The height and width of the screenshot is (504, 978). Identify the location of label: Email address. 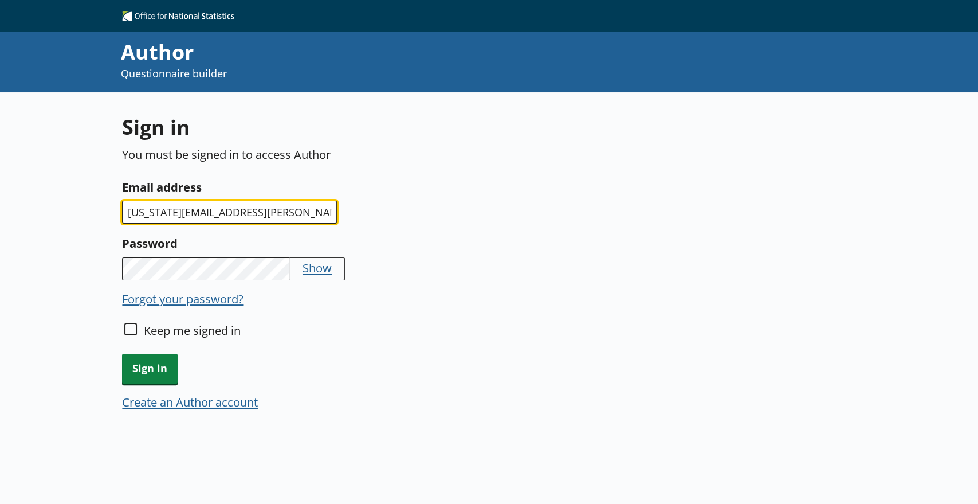
(362, 187).